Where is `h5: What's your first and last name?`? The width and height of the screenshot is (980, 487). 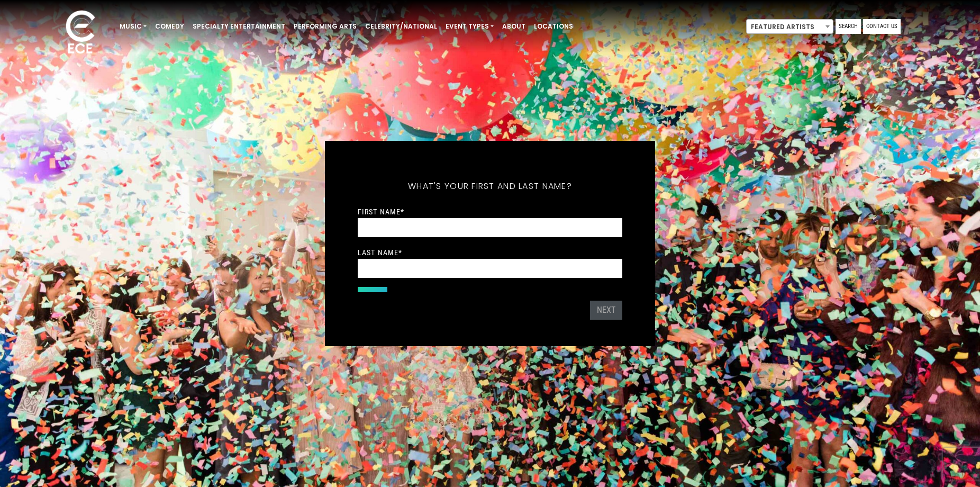
h5: What's your first and last name? is located at coordinates (490, 186).